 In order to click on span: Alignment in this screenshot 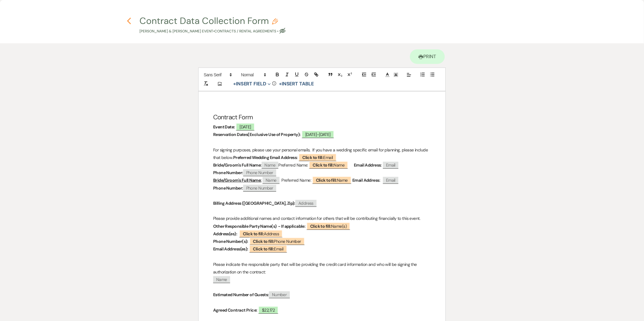, I will do `click(409, 75)`.